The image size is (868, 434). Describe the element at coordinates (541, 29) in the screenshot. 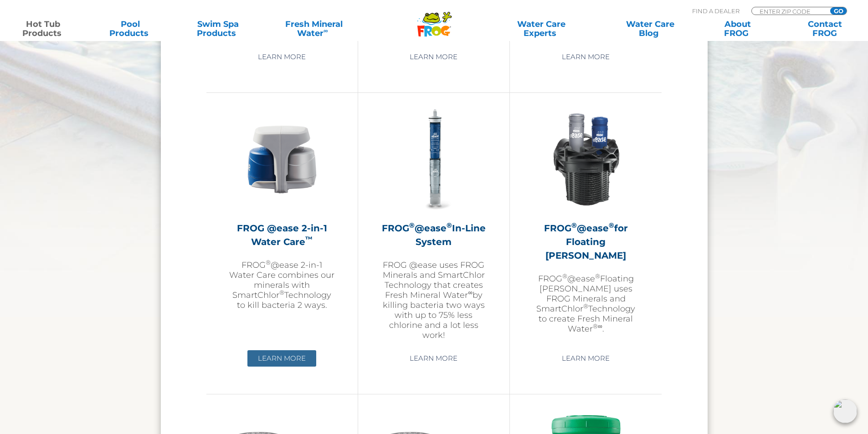

I see `a: Water CareExperts` at that location.